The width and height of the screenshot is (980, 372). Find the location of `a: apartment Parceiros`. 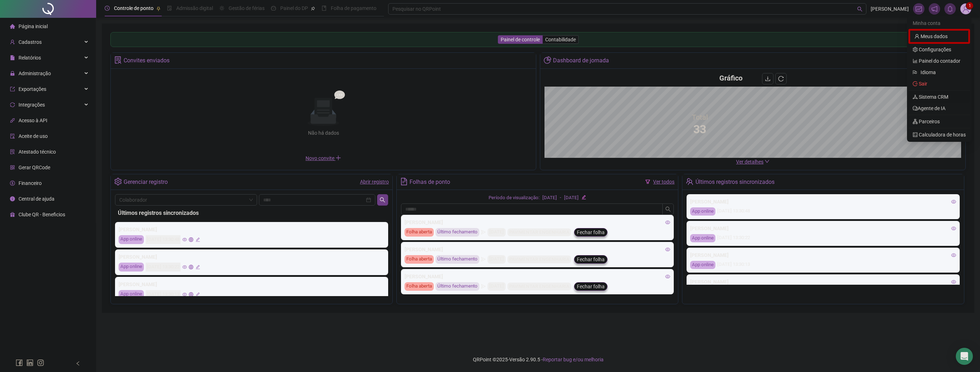

a: apartment Parceiros is located at coordinates (926, 122).